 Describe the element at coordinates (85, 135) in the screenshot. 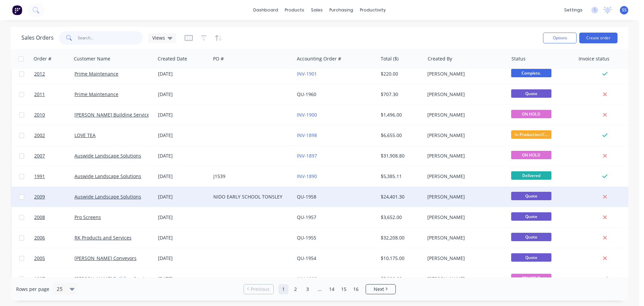

I see `a: LOVE TEA` at that location.